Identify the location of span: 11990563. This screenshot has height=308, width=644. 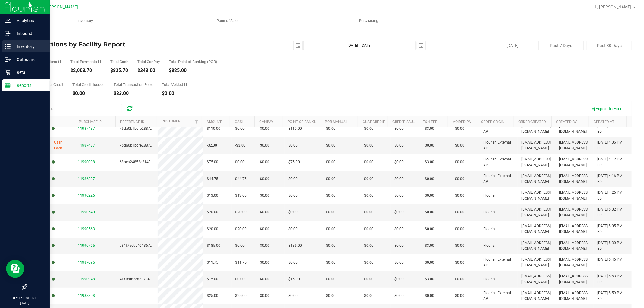
(86, 229).